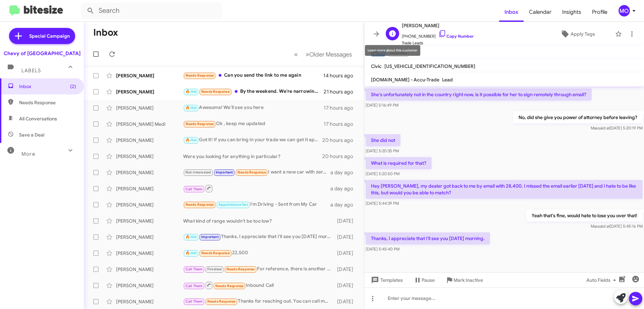 This screenshot has width=644, height=309. I want to click on div: MO, so click(625, 11).